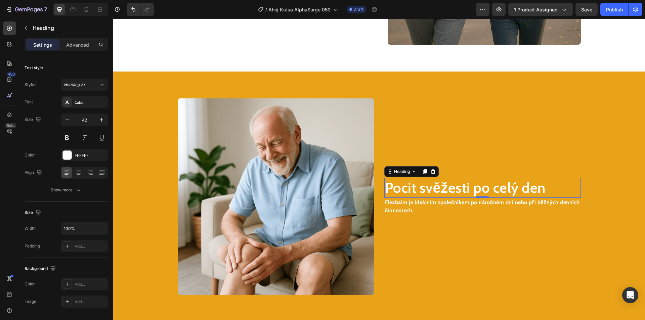 This screenshot has height=320, width=645. Describe the element at coordinates (30, 85) in the screenshot. I see `div: Styles` at that location.